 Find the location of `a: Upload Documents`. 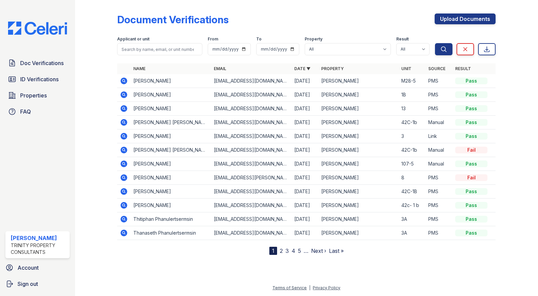

a: Upload Documents is located at coordinates (465, 19).